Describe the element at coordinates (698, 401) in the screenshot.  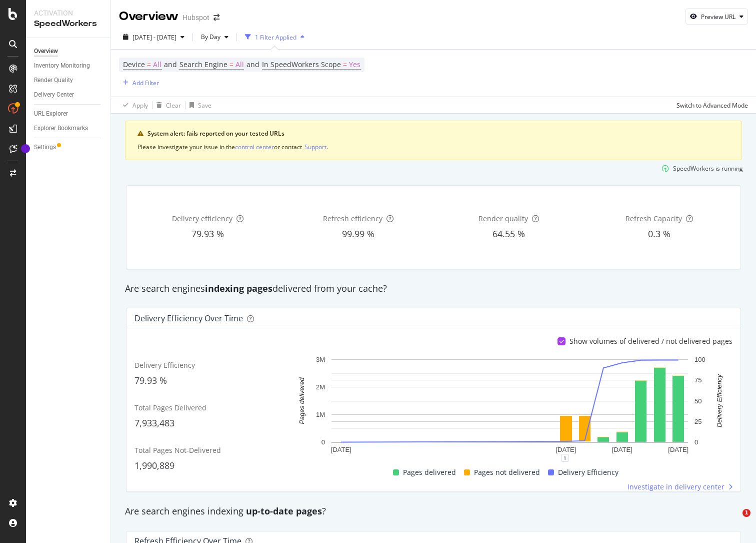
I see `text: 50` at that location.